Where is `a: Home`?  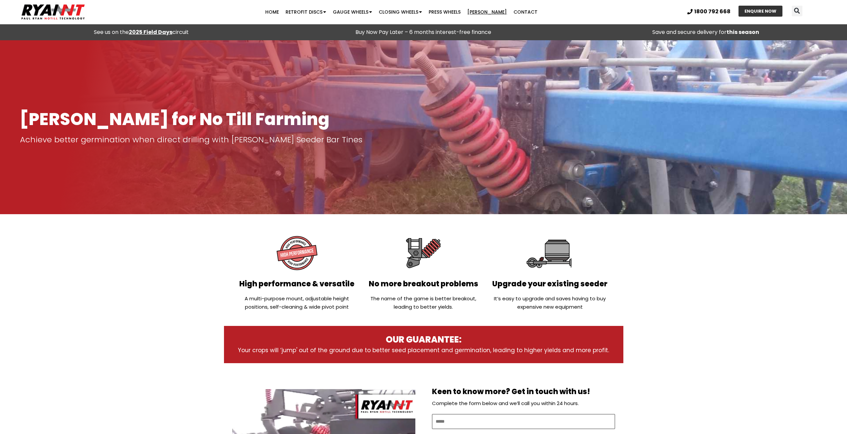
a: Home is located at coordinates (272, 12).